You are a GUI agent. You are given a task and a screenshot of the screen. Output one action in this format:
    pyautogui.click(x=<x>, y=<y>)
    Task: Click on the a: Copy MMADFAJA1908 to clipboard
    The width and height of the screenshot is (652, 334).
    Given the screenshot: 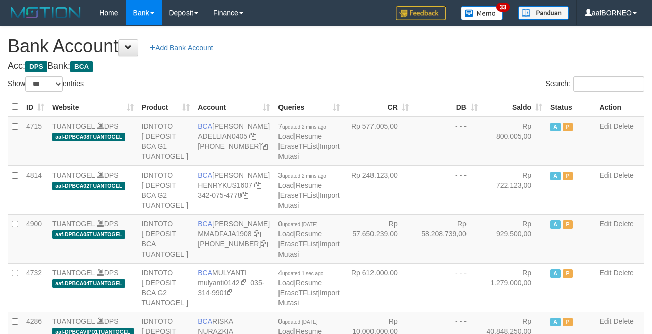 What is the action you would take?
    pyautogui.click(x=257, y=234)
    